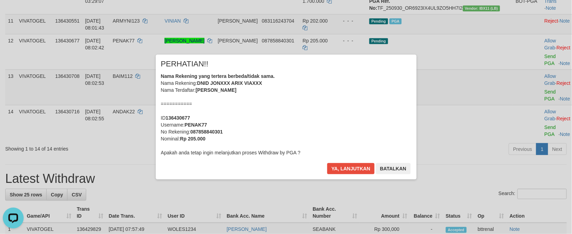  What do you see at coordinates (393, 169) in the screenshot?
I see `button: Batalkan` at bounding box center [393, 169].